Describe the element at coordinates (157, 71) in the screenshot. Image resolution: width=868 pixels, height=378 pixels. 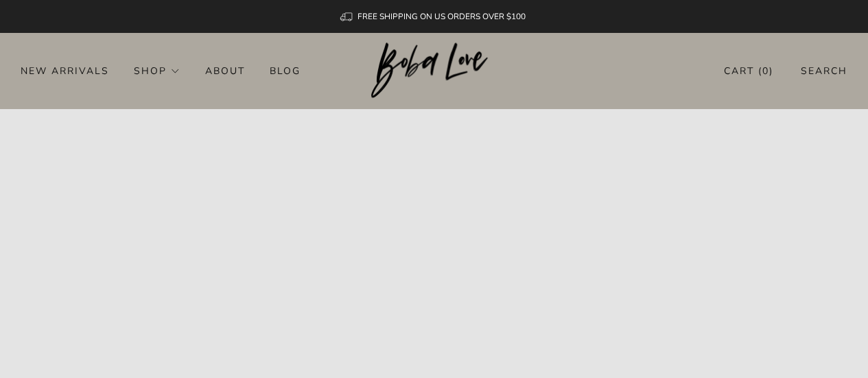
I see `summary: Shop` at that location.